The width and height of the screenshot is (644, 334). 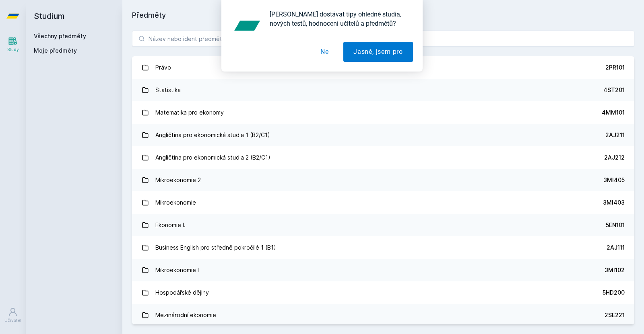 What do you see at coordinates (324, 52) in the screenshot?
I see `button: Ne` at bounding box center [324, 52].